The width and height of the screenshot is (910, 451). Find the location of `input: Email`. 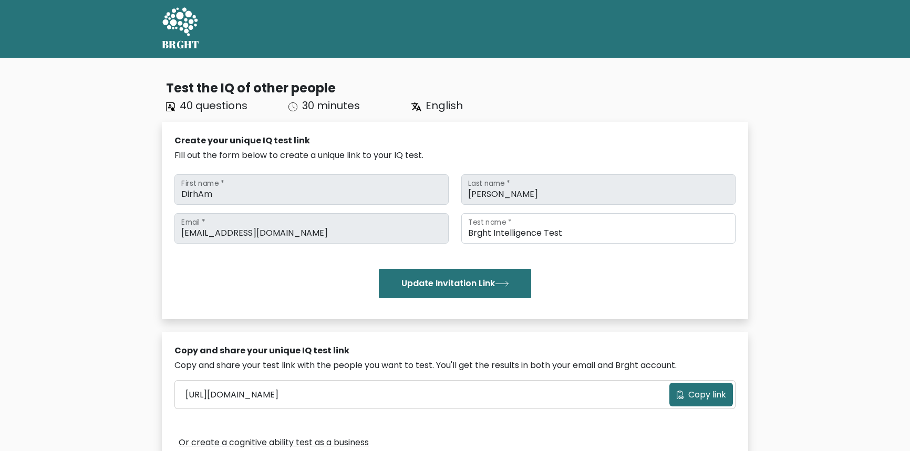

input: Email is located at coordinates (311, 228).